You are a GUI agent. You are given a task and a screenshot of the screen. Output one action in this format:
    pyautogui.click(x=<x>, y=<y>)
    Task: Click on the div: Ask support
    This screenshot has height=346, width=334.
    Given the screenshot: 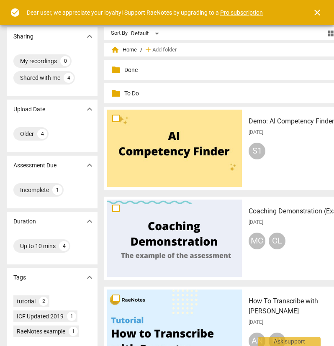 What is the action you would take?
    pyautogui.click(x=289, y=341)
    